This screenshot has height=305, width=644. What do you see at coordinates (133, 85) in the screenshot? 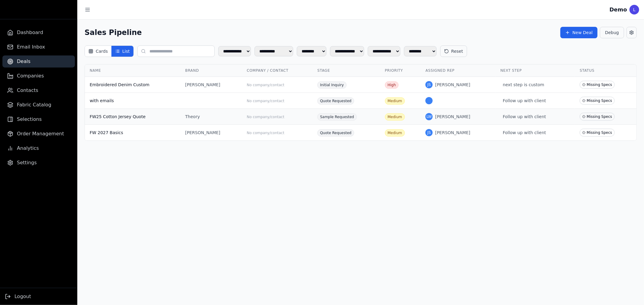
I see `td: Embroidered Denim Custom` at bounding box center [133, 85].